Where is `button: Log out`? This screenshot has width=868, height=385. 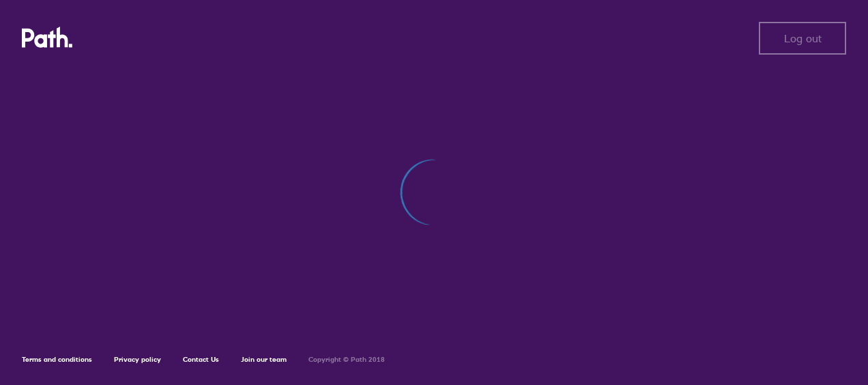 button: Log out is located at coordinates (802, 38).